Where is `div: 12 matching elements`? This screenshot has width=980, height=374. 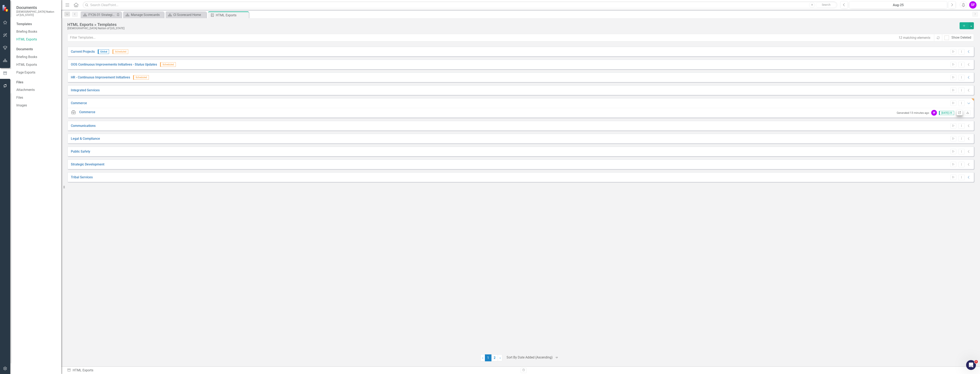 div: 12 matching elements is located at coordinates (915, 38).